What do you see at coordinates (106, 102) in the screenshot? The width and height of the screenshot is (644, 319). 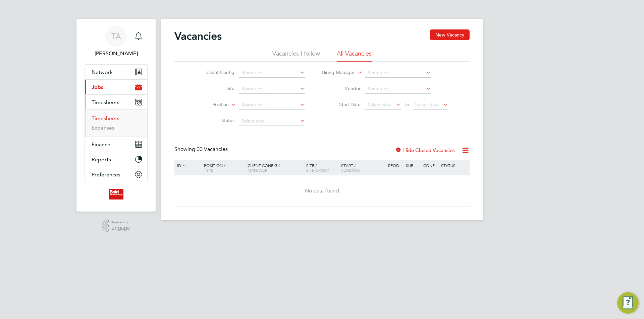 I see `span: Timesheets` at bounding box center [106, 102].